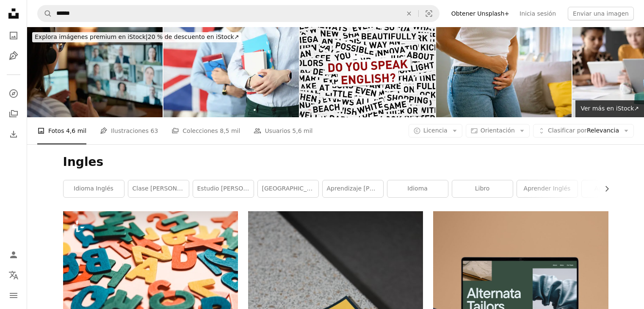 Image resolution: width=644 pixels, height=309 pixels. I want to click on span: Clasificar por, so click(567, 130).